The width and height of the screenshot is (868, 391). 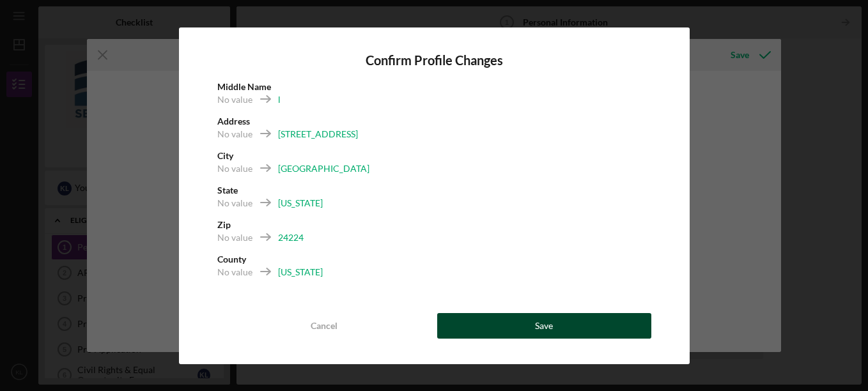 What do you see at coordinates (231, 259) in the screenshot?
I see `b: County` at bounding box center [231, 259].